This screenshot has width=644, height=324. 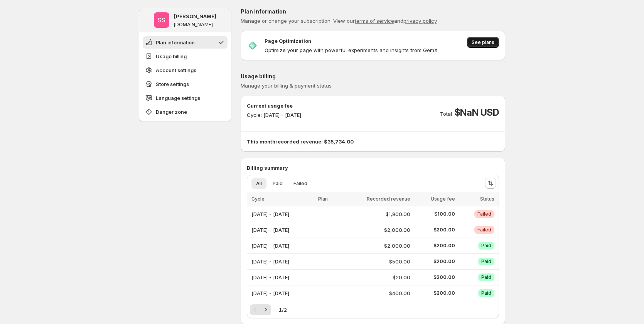 I want to click on span: Store settings, so click(x=172, y=84).